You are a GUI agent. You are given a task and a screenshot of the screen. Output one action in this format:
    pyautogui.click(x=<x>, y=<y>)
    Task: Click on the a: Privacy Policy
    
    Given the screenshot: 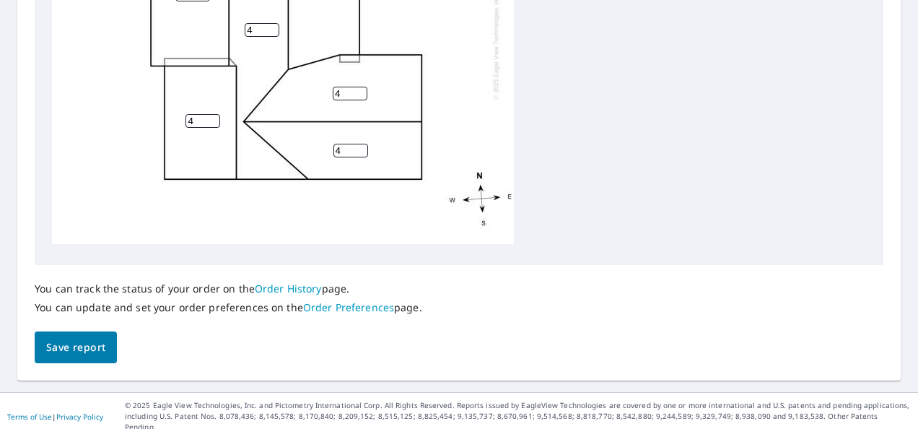 What is the action you would take?
    pyautogui.click(x=79, y=416)
    